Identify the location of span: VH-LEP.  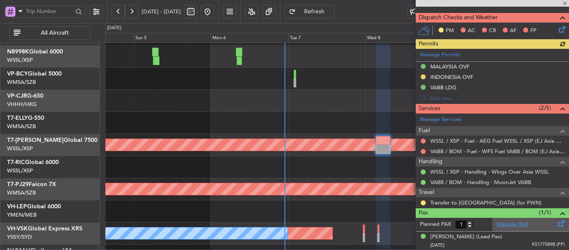
(17, 206).